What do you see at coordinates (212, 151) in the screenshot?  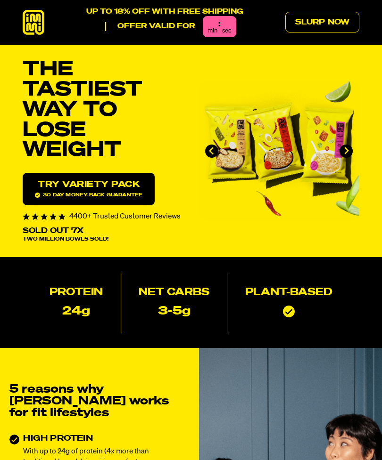 I see `button: Go to last slide` at bounding box center [212, 151].